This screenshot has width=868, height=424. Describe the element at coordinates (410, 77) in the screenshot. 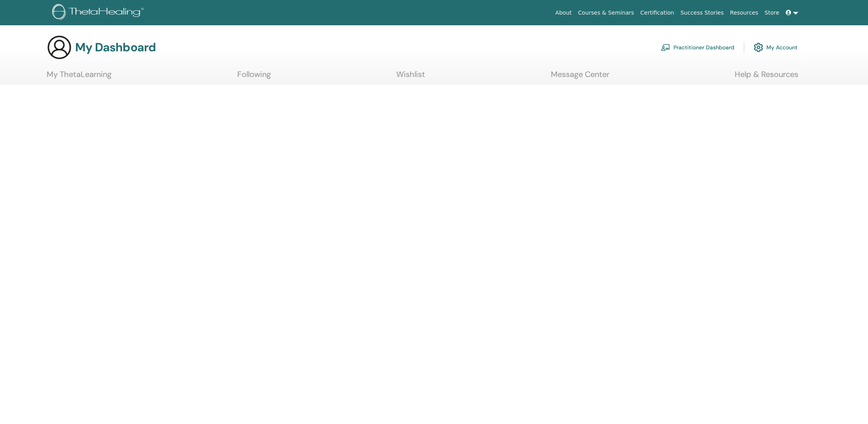

I see `a: Wishlist` at that location.